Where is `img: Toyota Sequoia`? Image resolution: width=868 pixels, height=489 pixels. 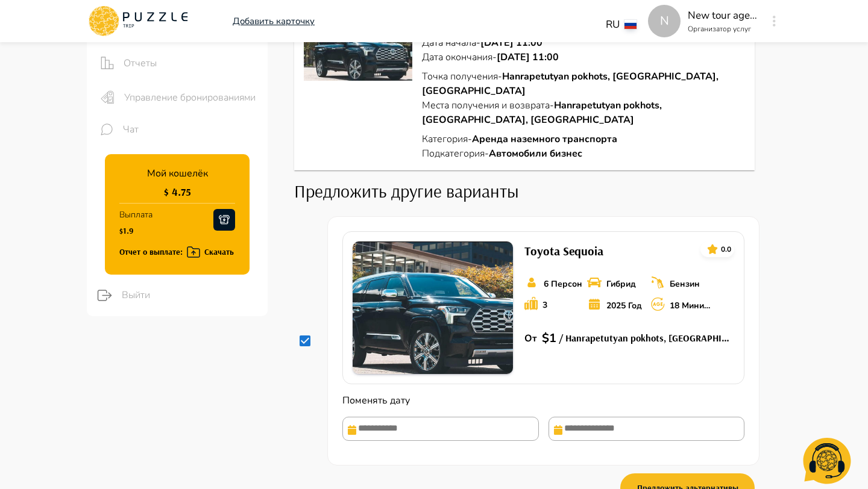
img: Toyota Sequoia is located at coordinates (358, 48).